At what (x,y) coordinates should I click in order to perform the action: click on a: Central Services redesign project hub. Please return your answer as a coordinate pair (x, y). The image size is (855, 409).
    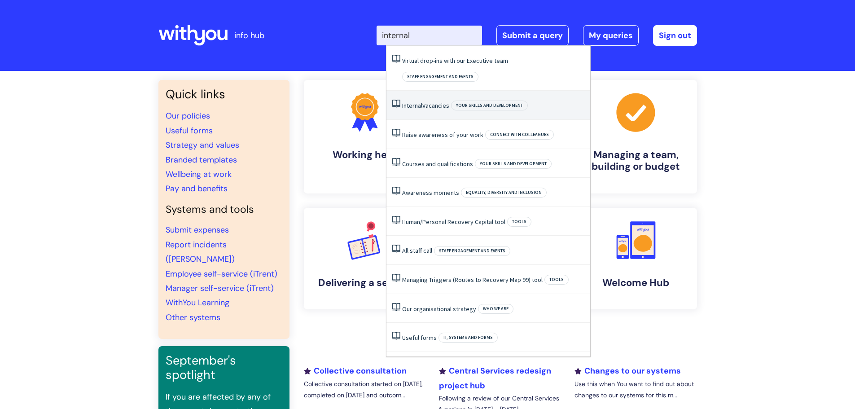
    Looking at the image, I should click on (495, 378).